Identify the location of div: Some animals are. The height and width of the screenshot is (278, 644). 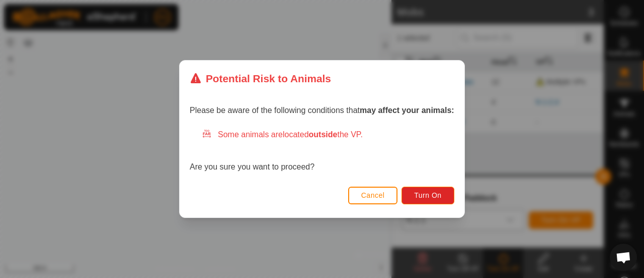
(328, 134).